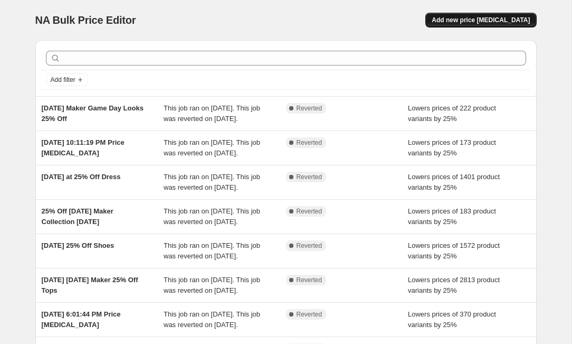 The height and width of the screenshot is (344, 572). Describe the element at coordinates (63, 80) in the screenshot. I see `span: Add filter` at that location.